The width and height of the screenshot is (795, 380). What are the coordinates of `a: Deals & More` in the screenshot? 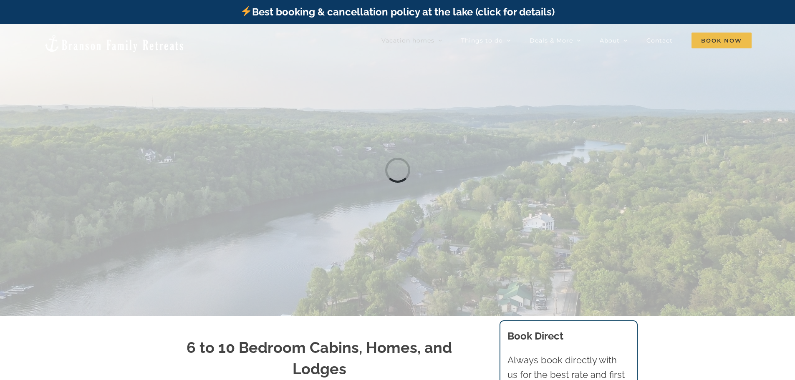 It's located at (555, 40).